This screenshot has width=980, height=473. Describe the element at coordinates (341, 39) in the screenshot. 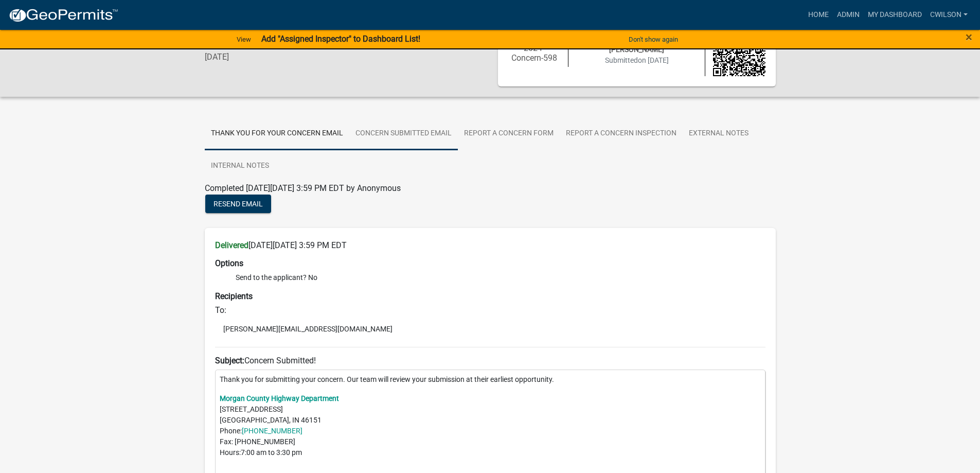

I see `strong: Add "Assigned Inspector" to Dashboard List!` at that location.